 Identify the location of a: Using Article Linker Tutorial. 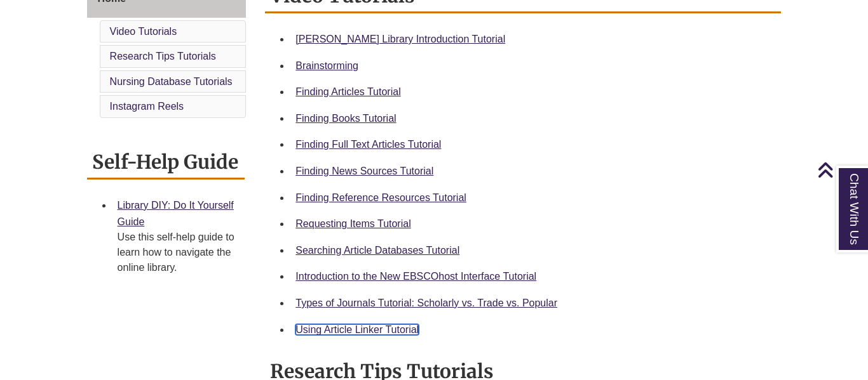
(357, 330).